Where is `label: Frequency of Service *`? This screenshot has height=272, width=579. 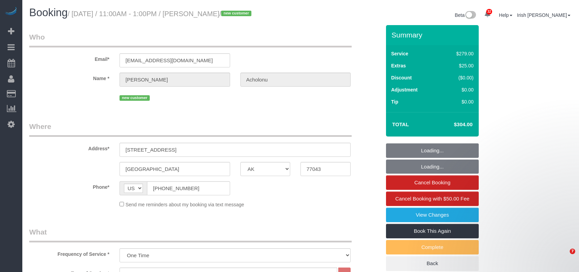
label: Frequency of Service * is located at coordinates (69, 252).